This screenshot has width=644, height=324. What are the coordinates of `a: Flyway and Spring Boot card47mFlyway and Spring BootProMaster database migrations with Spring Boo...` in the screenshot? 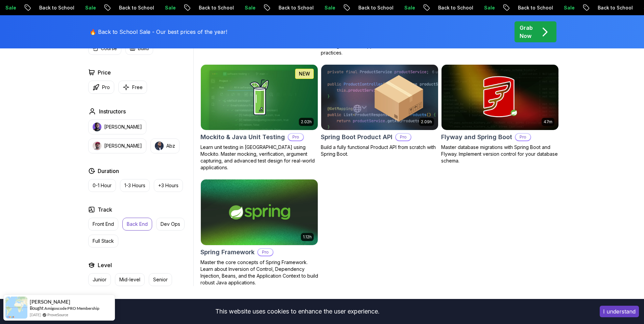 It's located at (500, 114).